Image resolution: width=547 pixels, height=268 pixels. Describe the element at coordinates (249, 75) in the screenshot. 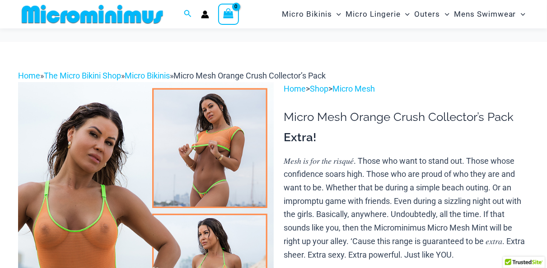

I see `span: Micro Mesh Orange Crush Collector’s Pack` at that location.